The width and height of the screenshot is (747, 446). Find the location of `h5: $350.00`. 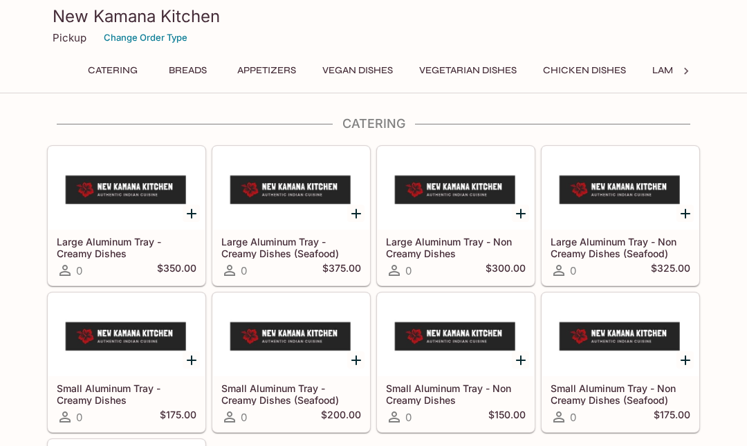

h5: $350.00 is located at coordinates (176, 271).